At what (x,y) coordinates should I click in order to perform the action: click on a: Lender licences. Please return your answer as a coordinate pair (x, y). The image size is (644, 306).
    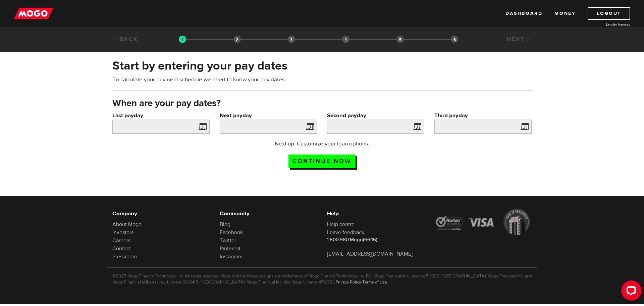
    Looking at the image, I should click on (605, 24).